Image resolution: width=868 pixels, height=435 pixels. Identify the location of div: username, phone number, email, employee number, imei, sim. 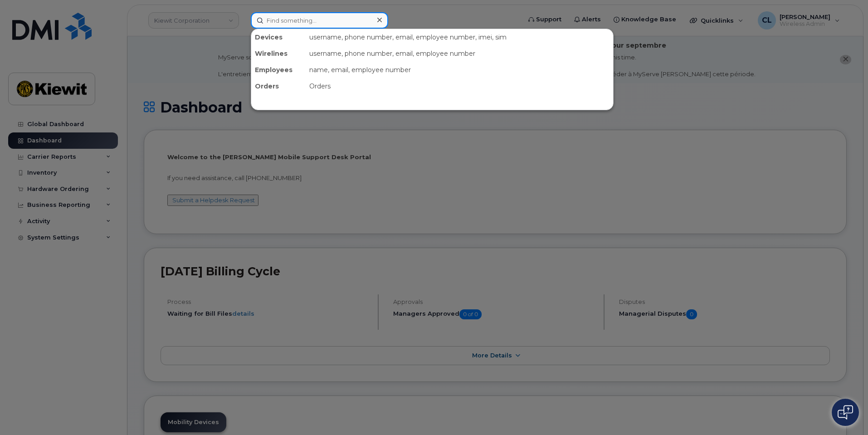
(460, 38).